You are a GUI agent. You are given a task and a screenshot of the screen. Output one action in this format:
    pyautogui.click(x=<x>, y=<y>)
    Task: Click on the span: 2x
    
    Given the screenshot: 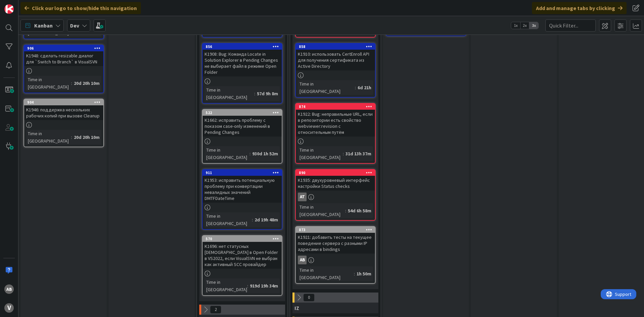 What is the action you would take?
    pyautogui.click(x=525, y=25)
    